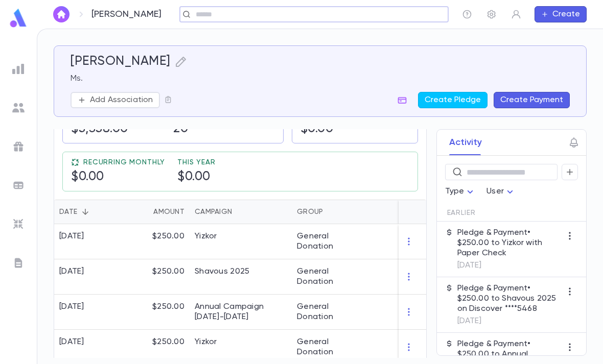  Describe the element at coordinates (453, 100) in the screenshot. I see `button: Create Pledge` at that location.